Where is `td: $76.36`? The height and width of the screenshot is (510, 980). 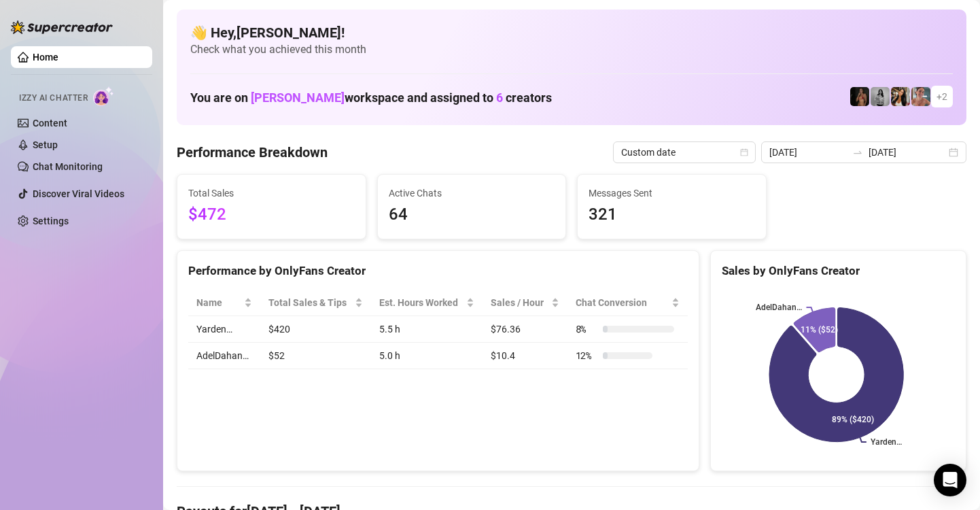
td: $76.36 is located at coordinates (525, 329).